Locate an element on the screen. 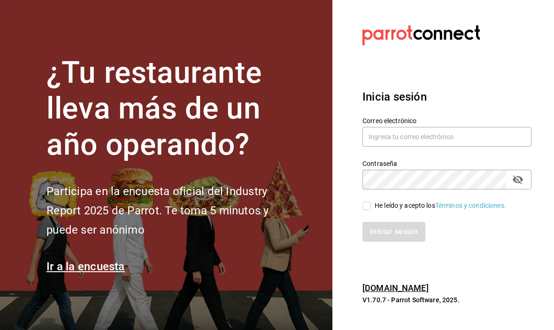 The height and width of the screenshot is (330, 554). a: Ir a la encuesta is located at coordinates (85, 266).